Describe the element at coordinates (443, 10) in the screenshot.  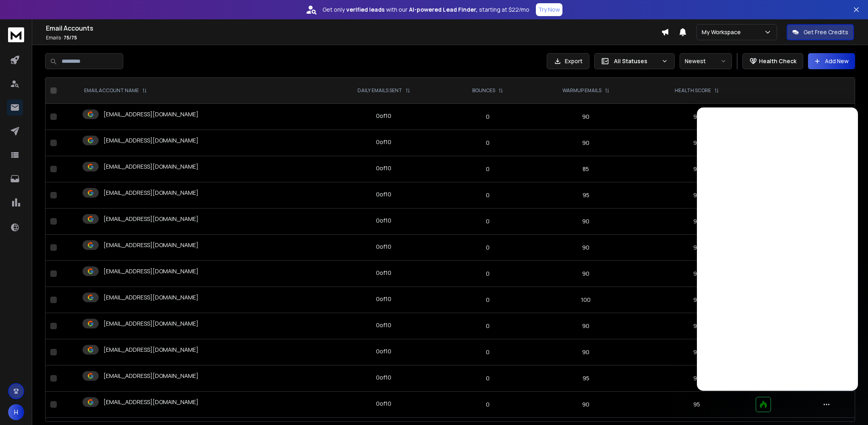
I see `strong: AI-powered Lead Finder,` at that location.